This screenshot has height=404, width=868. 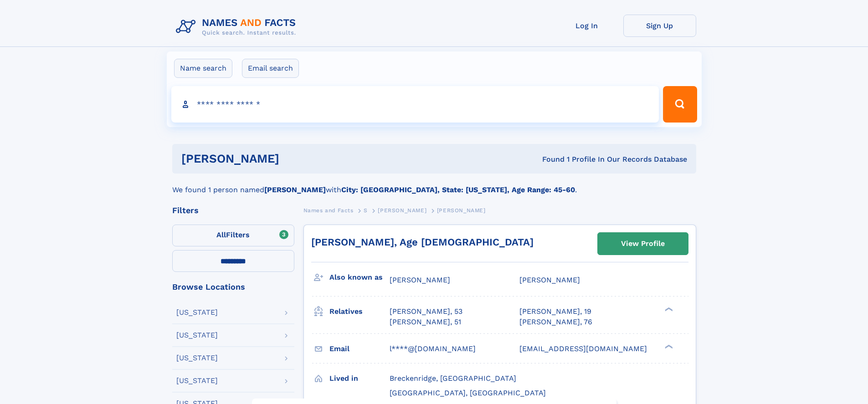 What do you see at coordinates (233, 287) in the screenshot?
I see `div: Browse Locations` at bounding box center [233, 287].